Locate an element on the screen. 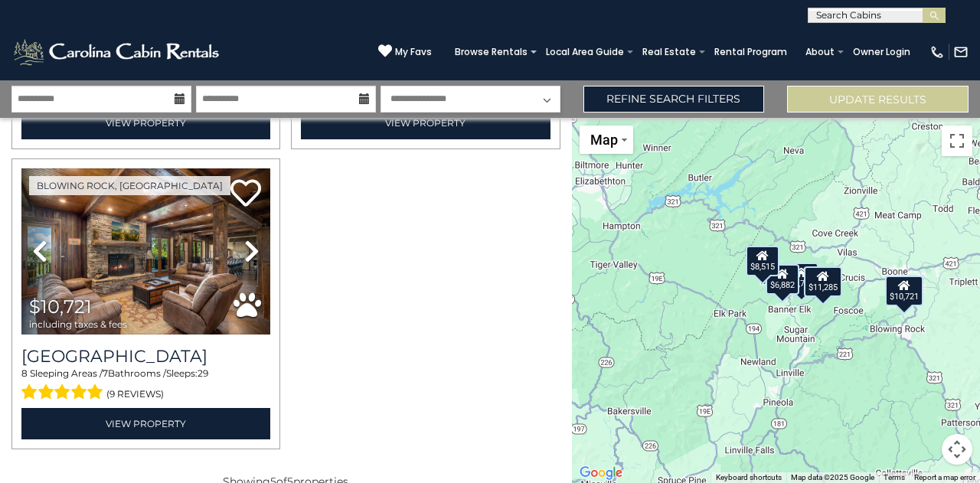 Image resolution: width=980 pixels, height=483 pixels. button: Update Results is located at coordinates (877, 99).